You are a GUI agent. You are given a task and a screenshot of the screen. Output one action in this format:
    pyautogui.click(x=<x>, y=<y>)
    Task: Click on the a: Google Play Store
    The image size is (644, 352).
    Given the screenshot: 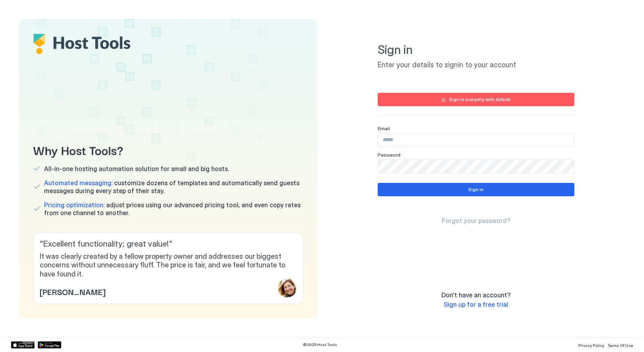 What is the action you would take?
    pyautogui.click(x=49, y=345)
    